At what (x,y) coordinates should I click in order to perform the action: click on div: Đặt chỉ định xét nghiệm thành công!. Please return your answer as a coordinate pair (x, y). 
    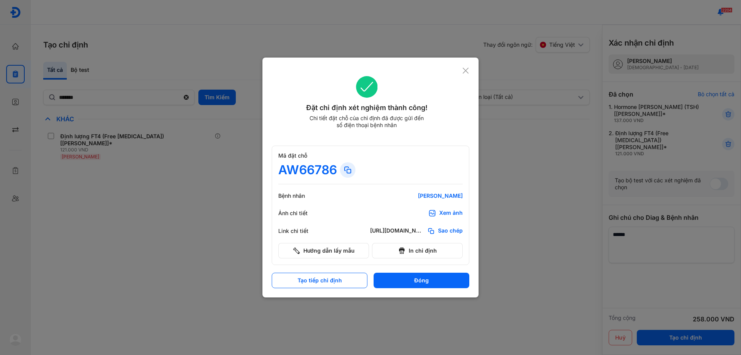
    Looking at the image, I should click on (366, 108).